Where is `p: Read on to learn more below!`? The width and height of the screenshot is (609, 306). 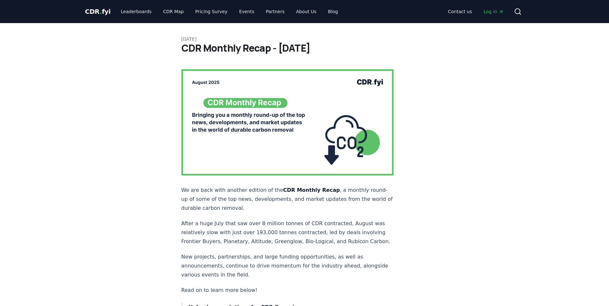 p: Read on to learn more below! is located at coordinates (288, 291).